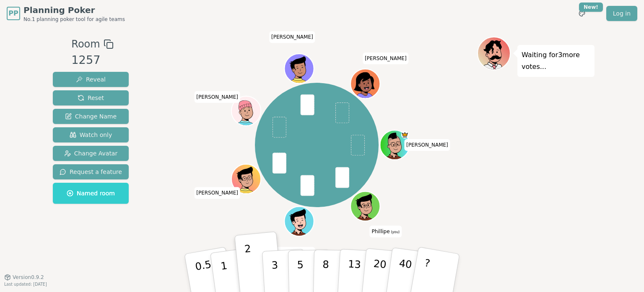 Image resolution: width=644 pixels, height=292 pixels. What do you see at coordinates (250, 265) in the screenshot?
I see `p: 2` at bounding box center [250, 265].